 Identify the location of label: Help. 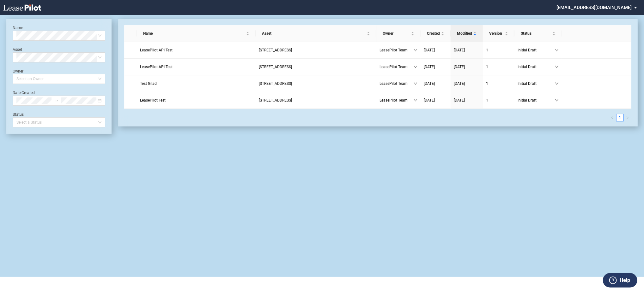
(625, 280).